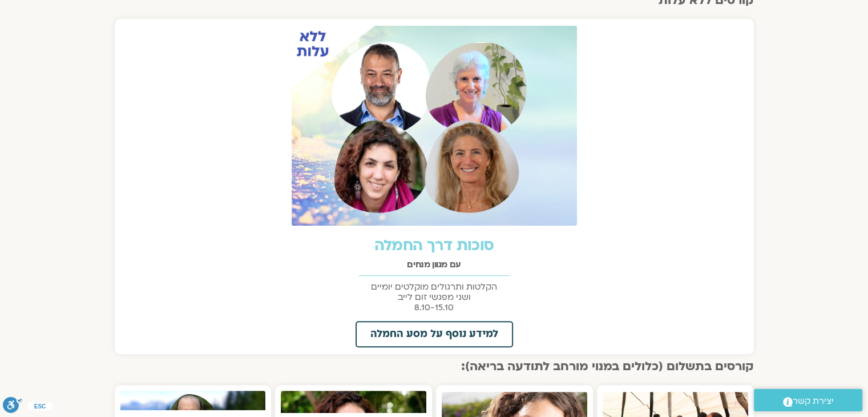  What do you see at coordinates (434, 334) in the screenshot?
I see `a: למידע נוסף על מסע החמלה` at bounding box center [434, 334].